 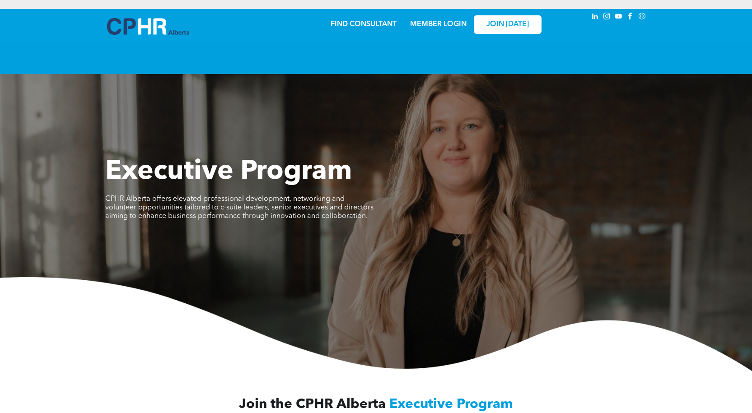 I want to click on a: instagram, so click(x=607, y=17).